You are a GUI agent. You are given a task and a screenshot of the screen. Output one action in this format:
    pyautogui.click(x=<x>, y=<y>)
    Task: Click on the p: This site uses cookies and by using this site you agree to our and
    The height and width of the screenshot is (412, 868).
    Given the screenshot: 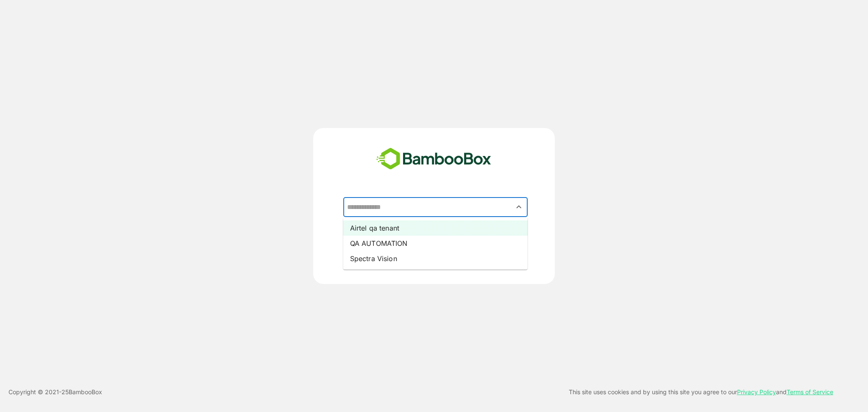 What is the action you would take?
    pyautogui.click(x=701, y=392)
    